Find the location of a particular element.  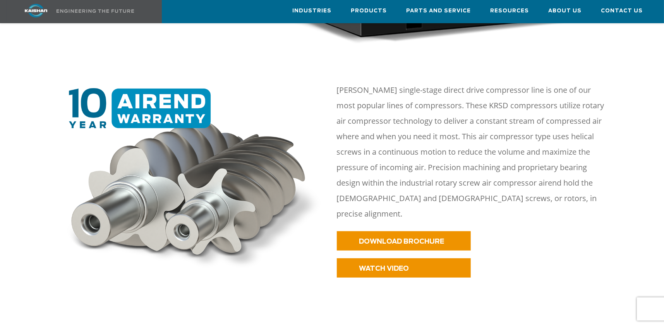

span: Products is located at coordinates (369, 11).